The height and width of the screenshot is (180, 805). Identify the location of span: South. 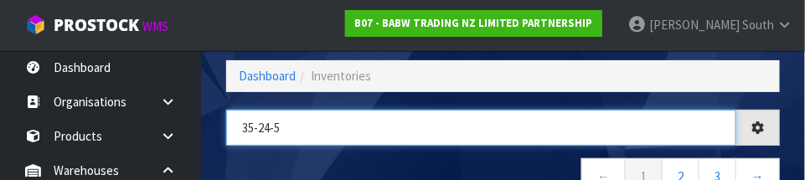
(758, 24).